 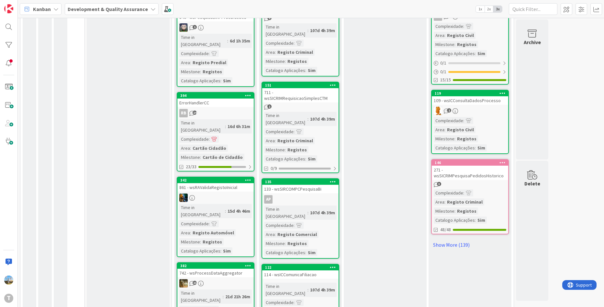 I want to click on div: 135, so click(x=300, y=182).